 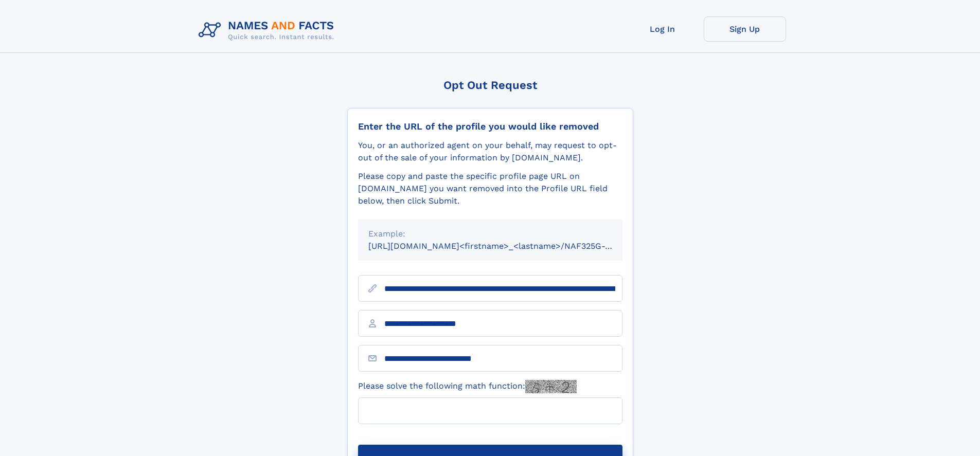 I want to click on div: Enter the URL of the profile you would like removed, so click(x=490, y=127).